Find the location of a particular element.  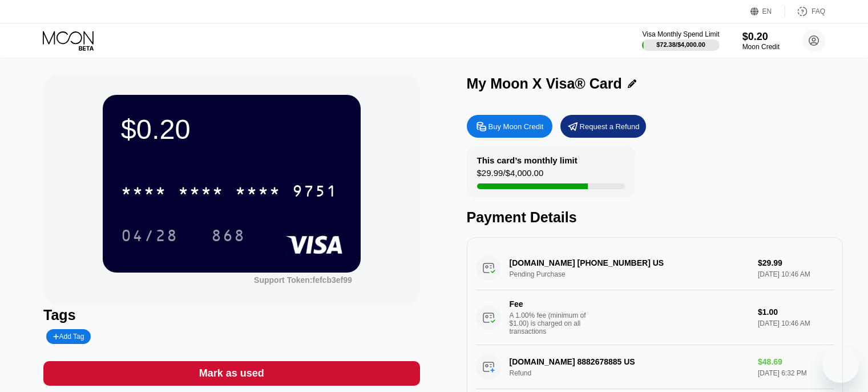

div: This card’s monthly limit is located at coordinates (527, 160).